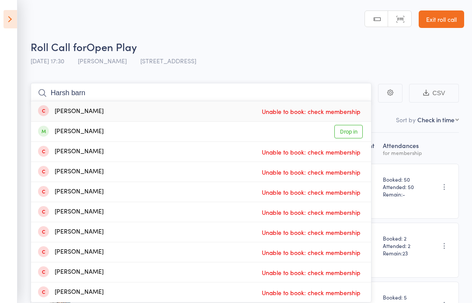 This screenshot has width=472, height=303. What do you see at coordinates (403, 187) in the screenshot?
I see `span: Attended: 50` at bounding box center [403, 187].